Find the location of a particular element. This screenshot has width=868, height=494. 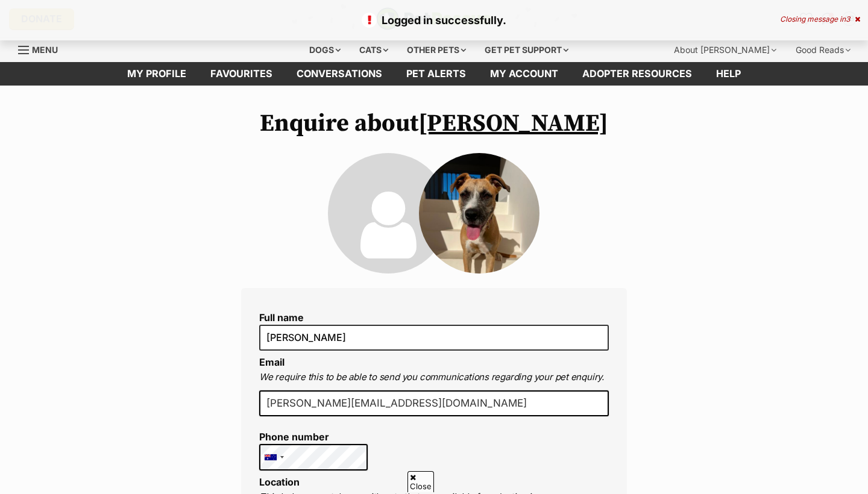

label: Phone number is located at coordinates (313, 437).